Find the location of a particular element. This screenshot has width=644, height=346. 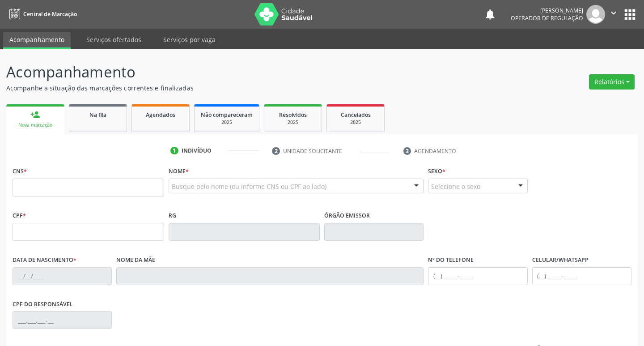

div: Indivíduo is located at coordinates (196, 151).